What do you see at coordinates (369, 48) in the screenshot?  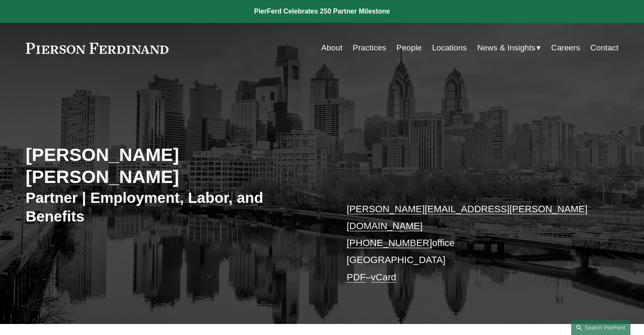 I see `a: Practices` at bounding box center [369, 48].